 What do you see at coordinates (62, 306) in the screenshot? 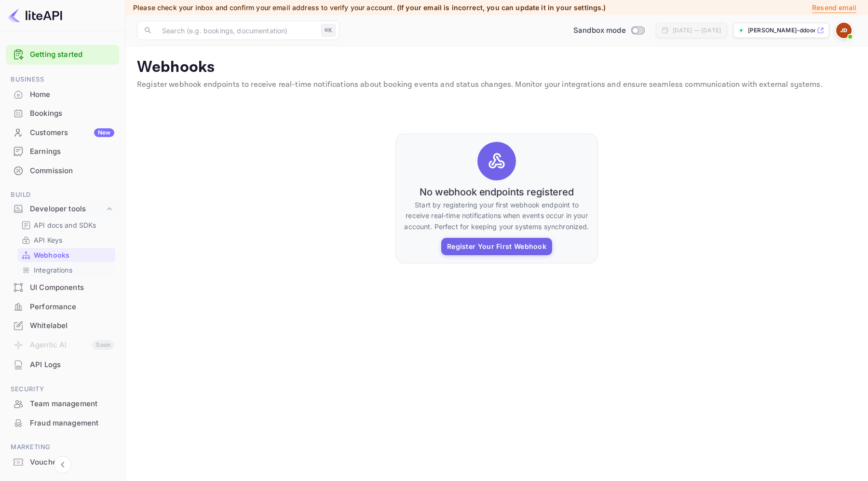
I see `a: Performance` at bounding box center [62, 306].